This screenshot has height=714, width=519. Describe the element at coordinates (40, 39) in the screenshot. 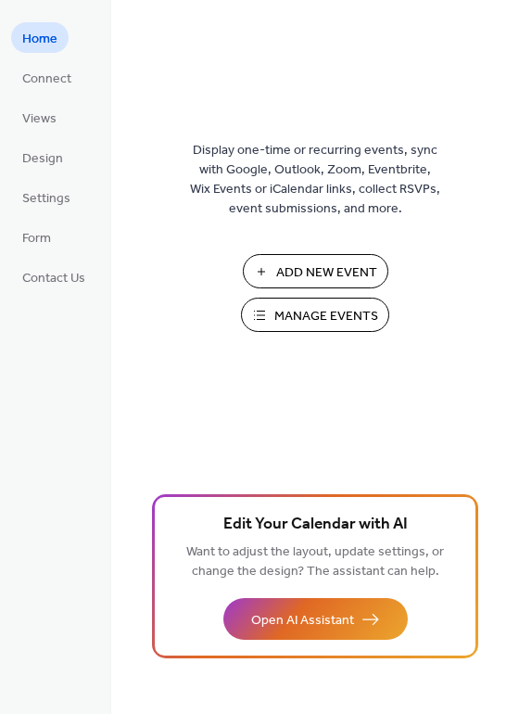

I see `span: Home` at that location.